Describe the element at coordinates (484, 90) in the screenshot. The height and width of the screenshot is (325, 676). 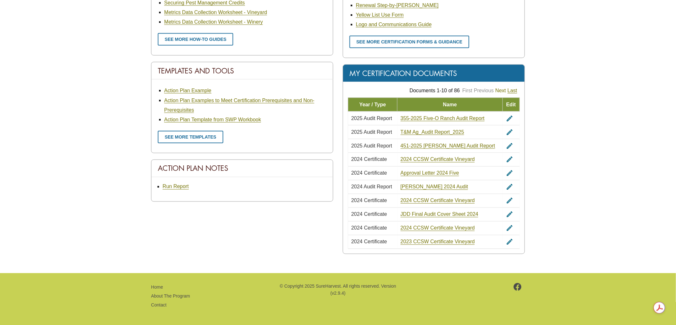
I see `a: Previous` at that location.